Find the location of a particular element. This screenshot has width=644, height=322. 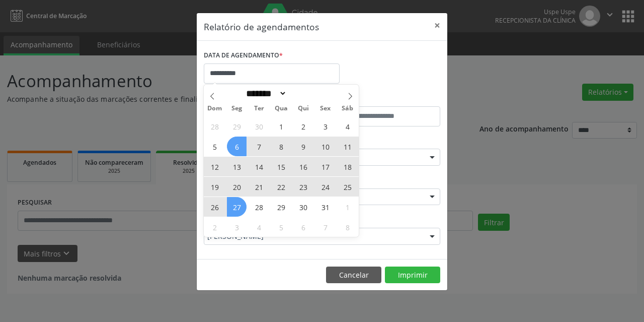

h5: Relatório de agendamentos is located at coordinates (261, 27).